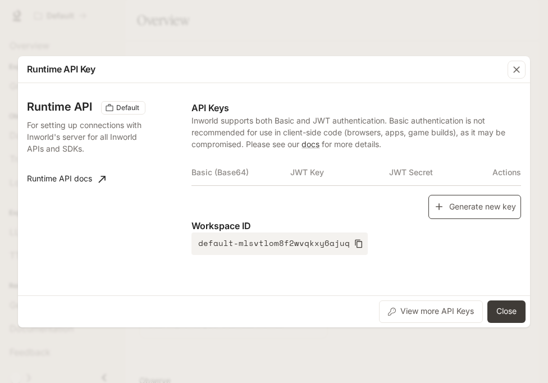  What do you see at coordinates (356, 226) in the screenshot?
I see `p: Workspace ID` at bounding box center [356, 226].